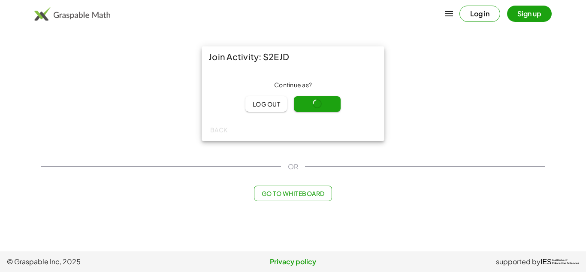 Image resolution: width=586 pixels, height=272 pixels. What do you see at coordinates (566, 262) in the screenshot?
I see `span: Institute of Education Sciences` at bounding box center [566, 262].